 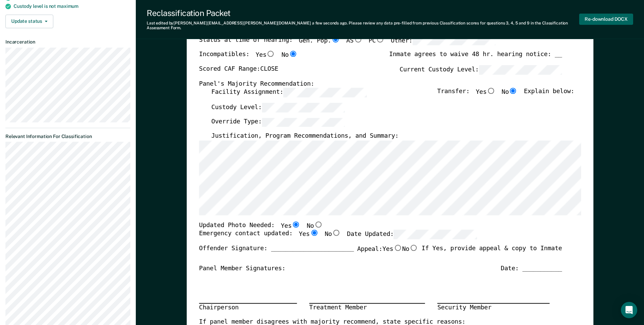 I want to click on input: Gen. Pop., so click(x=335, y=39).